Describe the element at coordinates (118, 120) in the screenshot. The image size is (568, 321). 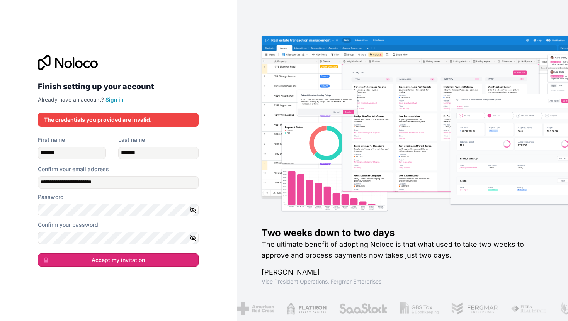
I see `div: The credentials you provided are invalid.` at that location.